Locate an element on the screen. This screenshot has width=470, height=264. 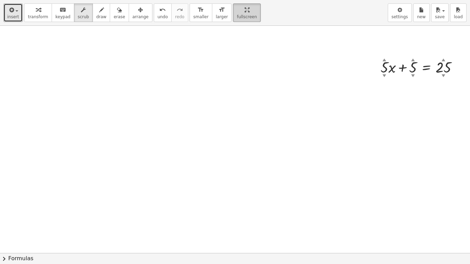
span: draw is located at coordinates (101, 17).